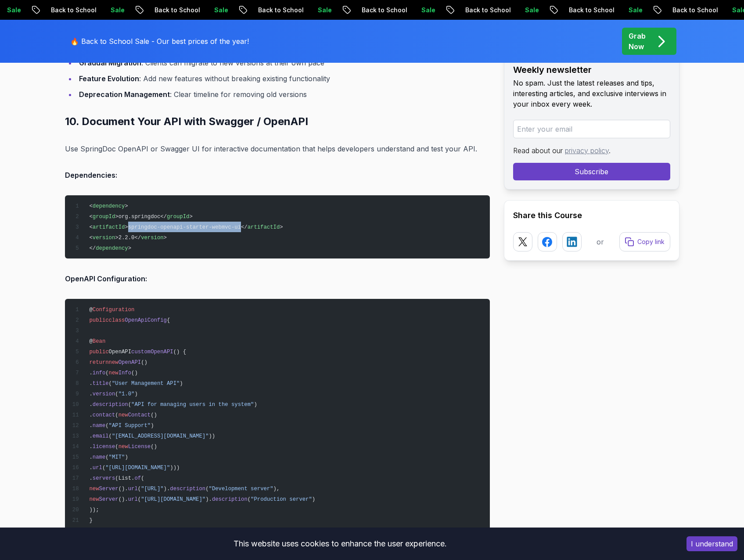 The height and width of the screenshot is (560, 744). Describe the element at coordinates (264, 227) in the screenshot. I see `span: artifactId` at that location.